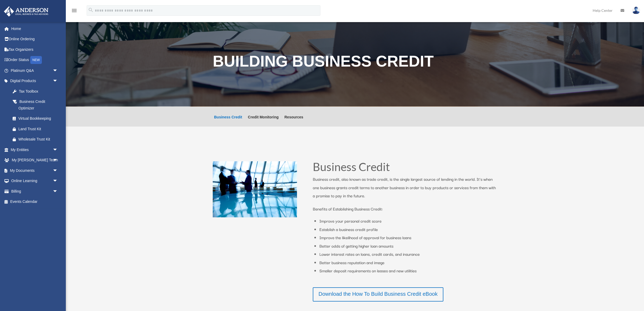 Image resolution: width=644 pixels, height=311 pixels. What do you see at coordinates (35, 181) in the screenshot?
I see `a: Online Learningarrow_drop_down` at bounding box center [35, 181].